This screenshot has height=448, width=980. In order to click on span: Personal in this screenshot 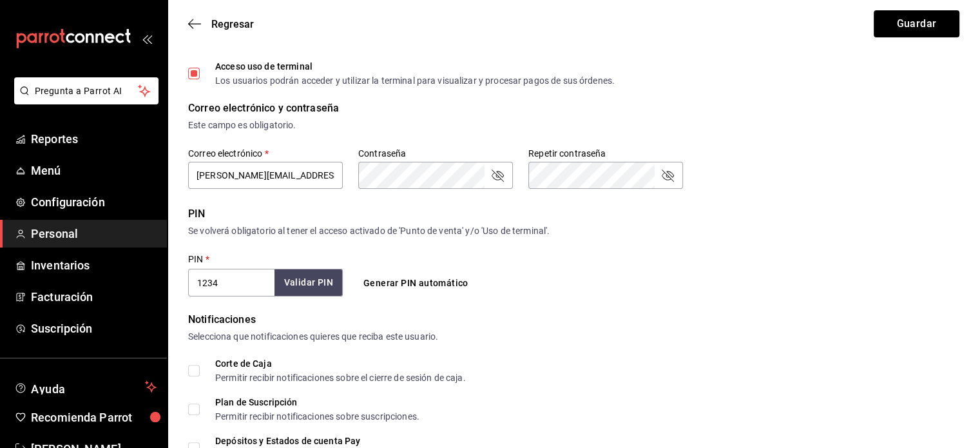, I will do `click(94, 233)`.